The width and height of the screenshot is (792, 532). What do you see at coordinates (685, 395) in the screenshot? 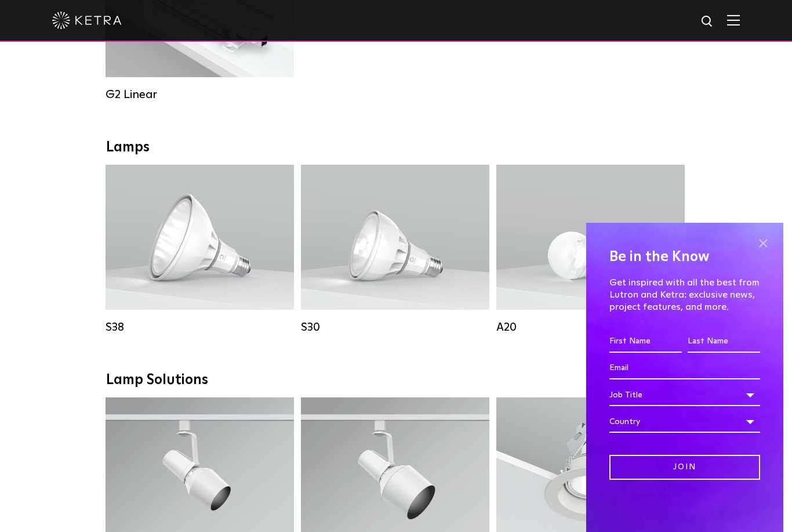
I see `div: Job Title` at bounding box center [685, 395].